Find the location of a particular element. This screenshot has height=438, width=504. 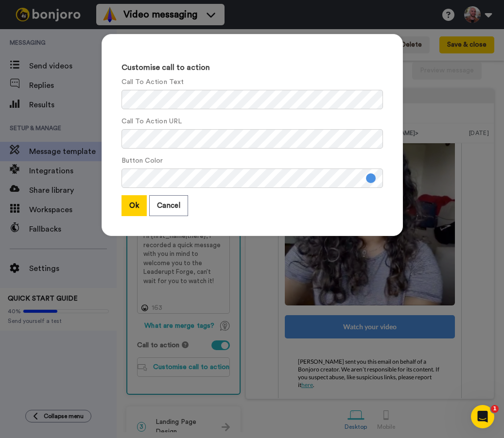

button: Cancel is located at coordinates (169, 205).